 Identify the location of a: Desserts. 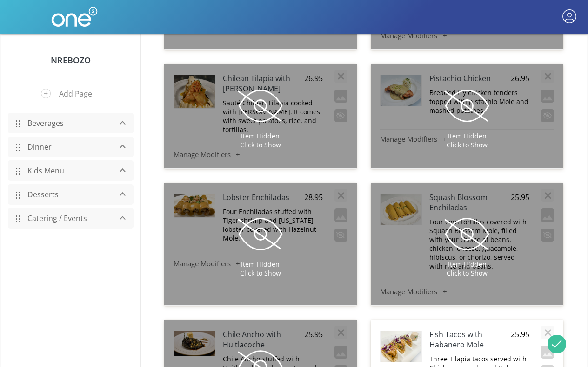
(67, 194).